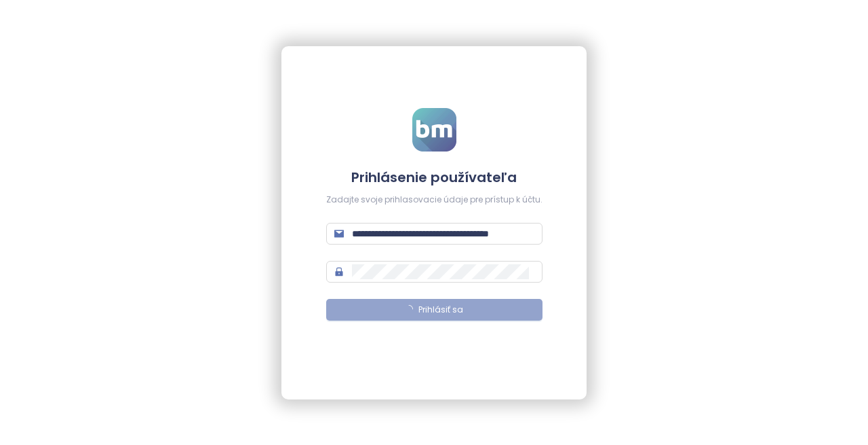  What do you see at coordinates (434, 310) in the screenshot?
I see `button: Prihlásiť sa` at bounding box center [434, 310].